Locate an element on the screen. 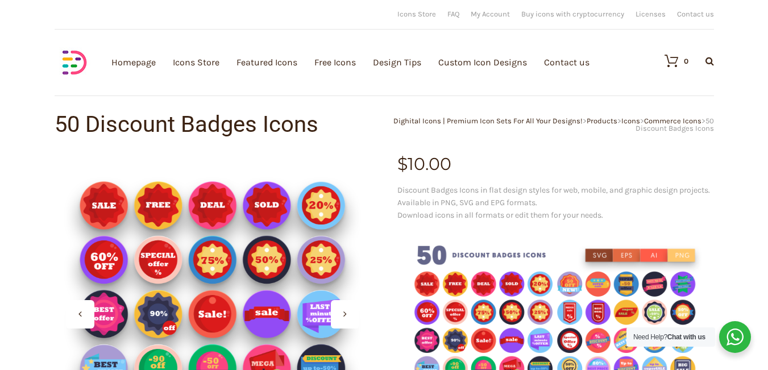 Image resolution: width=768 pixels, height=370 pixels. span: 50 Discount Badges Icons is located at coordinates (675, 125).